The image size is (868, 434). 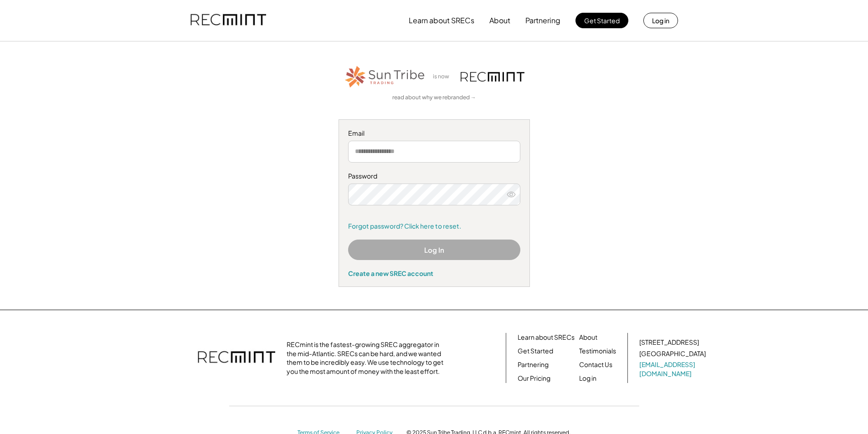 What do you see at coordinates (535, 351) in the screenshot?
I see `a: Get Started` at bounding box center [535, 351].